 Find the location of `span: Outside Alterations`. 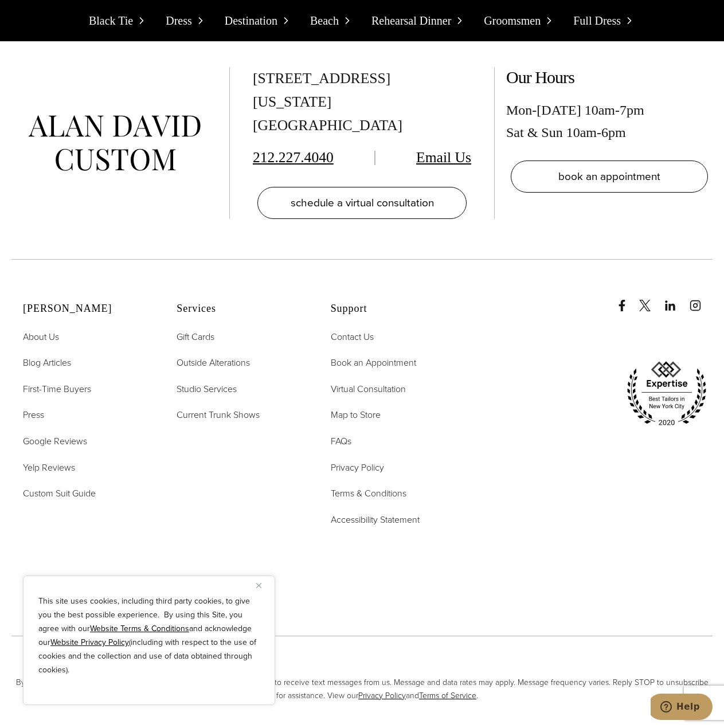

span: Outside Alterations is located at coordinates (213, 363).